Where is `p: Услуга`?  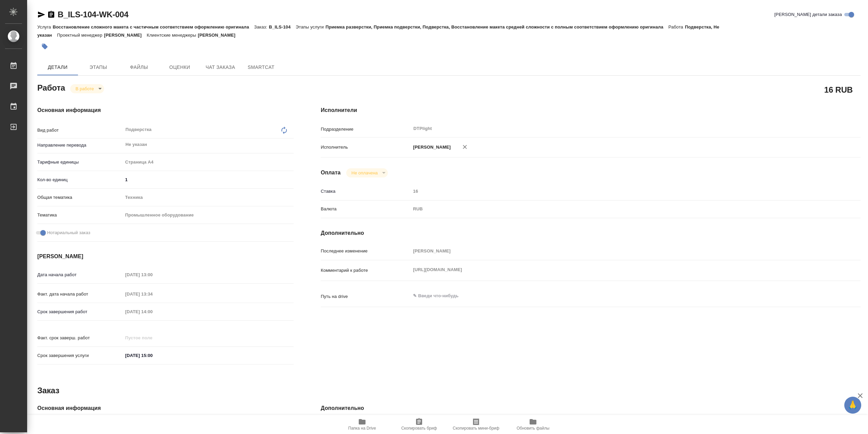 p: Услуга is located at coordinates (45, 27).